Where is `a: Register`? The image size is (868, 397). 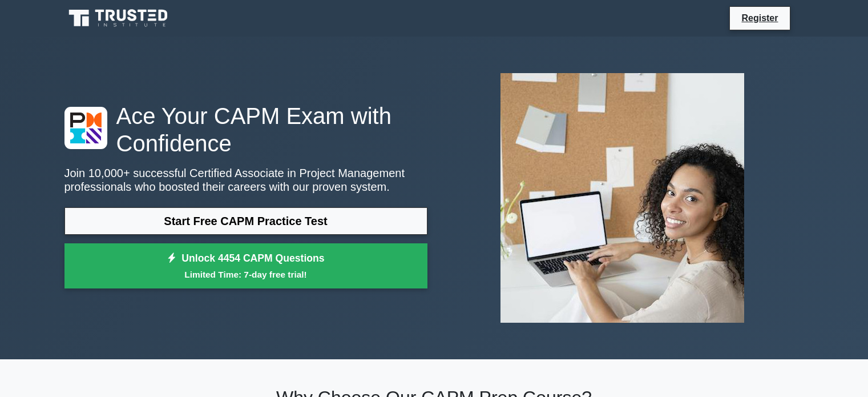 a: Register is located at coordinates (760, 18).